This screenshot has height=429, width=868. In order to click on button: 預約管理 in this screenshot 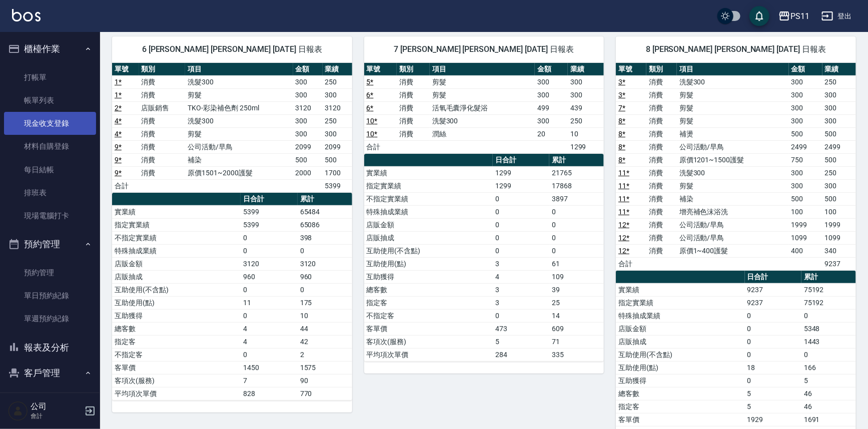, I will do `click(50, 244)`.